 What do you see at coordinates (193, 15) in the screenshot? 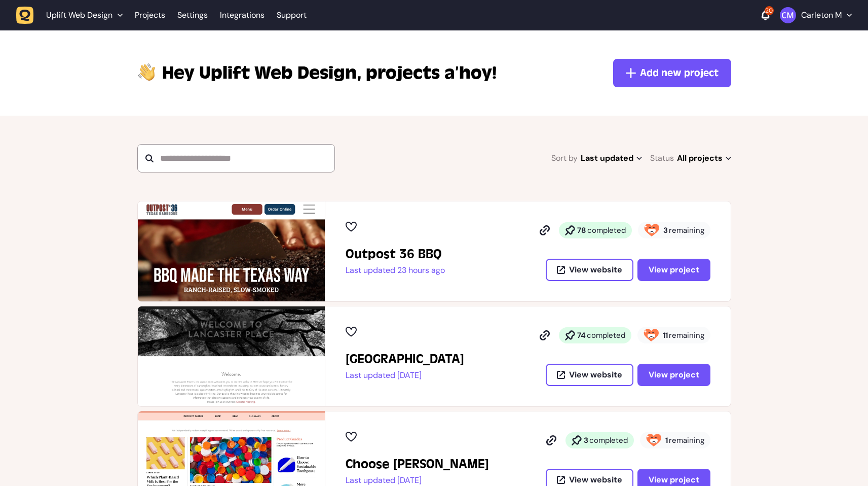
I see `a: Settings` at bounding box center [193, 15].